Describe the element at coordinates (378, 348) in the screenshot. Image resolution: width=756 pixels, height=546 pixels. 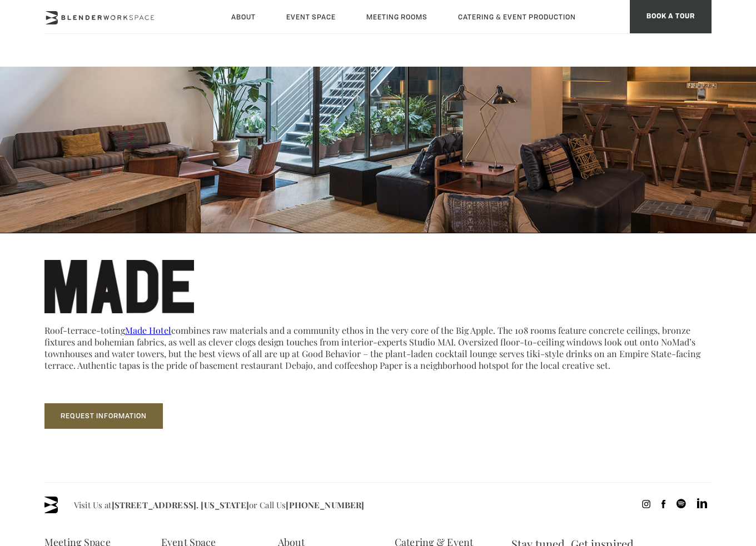
I see `p: Roof-terrace-toting combines raw materials and a community ethos in the very core of the Big Appl...` at that location.